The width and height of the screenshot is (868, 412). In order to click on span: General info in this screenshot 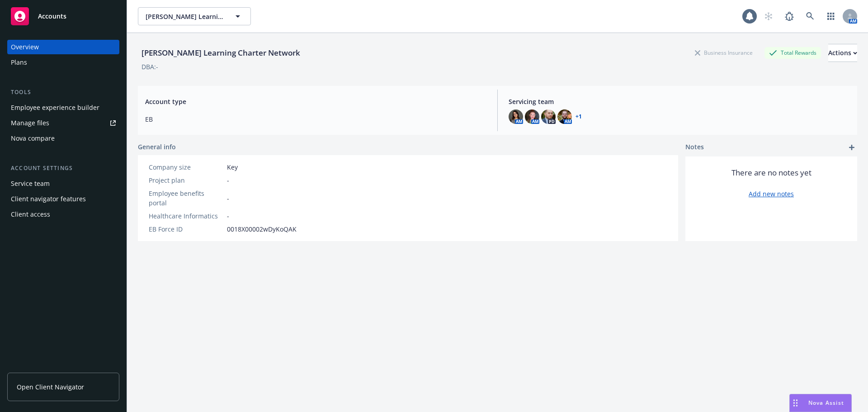, I will do `click(157, 147)`.